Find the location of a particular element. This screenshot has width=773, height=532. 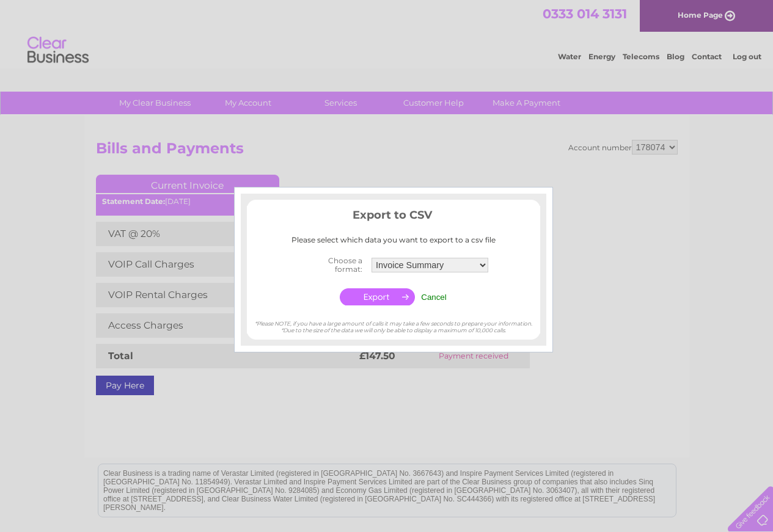

a: Blog is located at coordinates (675, 56).